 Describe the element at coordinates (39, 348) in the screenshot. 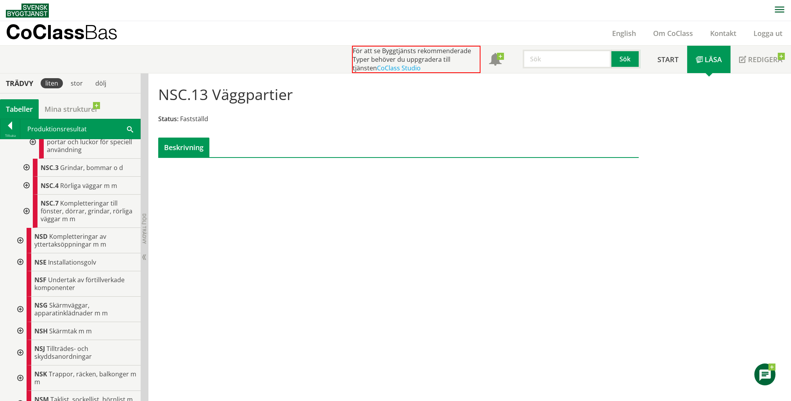

I see `span: NSJ` at that location.